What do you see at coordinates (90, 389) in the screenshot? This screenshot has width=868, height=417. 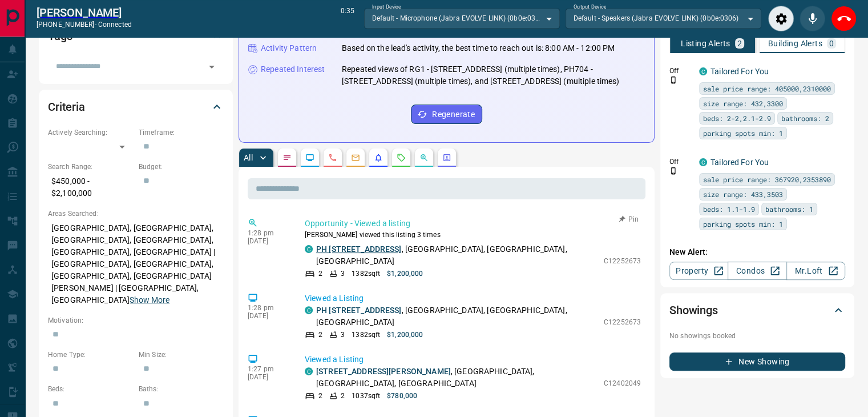 I see `p: Beds:` at bounding box center [90, 389].